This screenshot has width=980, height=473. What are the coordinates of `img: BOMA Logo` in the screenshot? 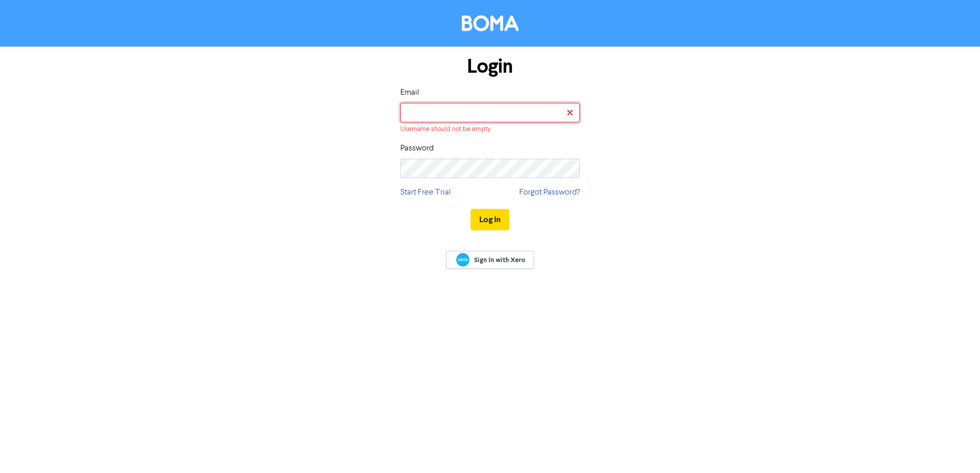 It's located at (490, 23).